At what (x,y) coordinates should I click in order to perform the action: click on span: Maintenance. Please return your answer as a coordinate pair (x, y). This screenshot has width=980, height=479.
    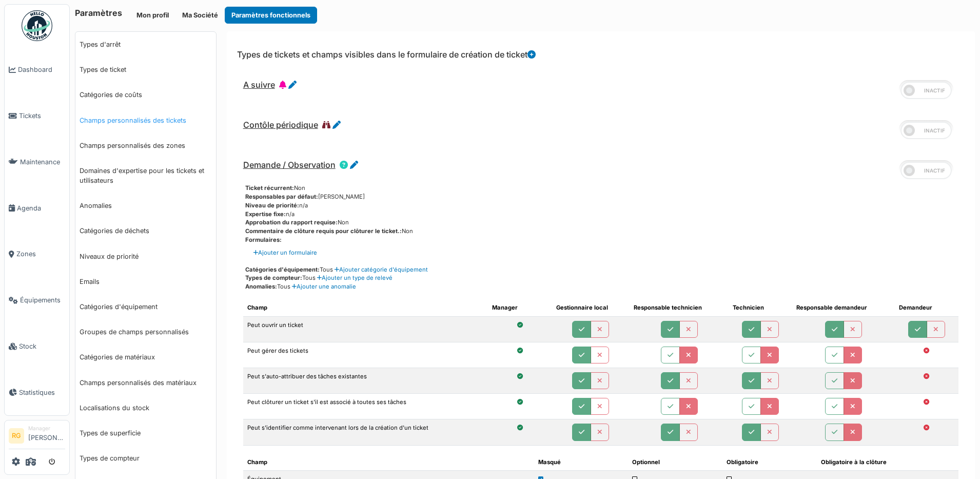
    Looking at the image, I should click on (42, 162).